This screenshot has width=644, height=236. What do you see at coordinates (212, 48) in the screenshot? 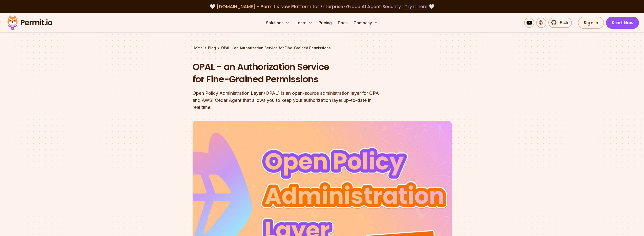
I see `a: Blog` at bounding box center [212, 48].